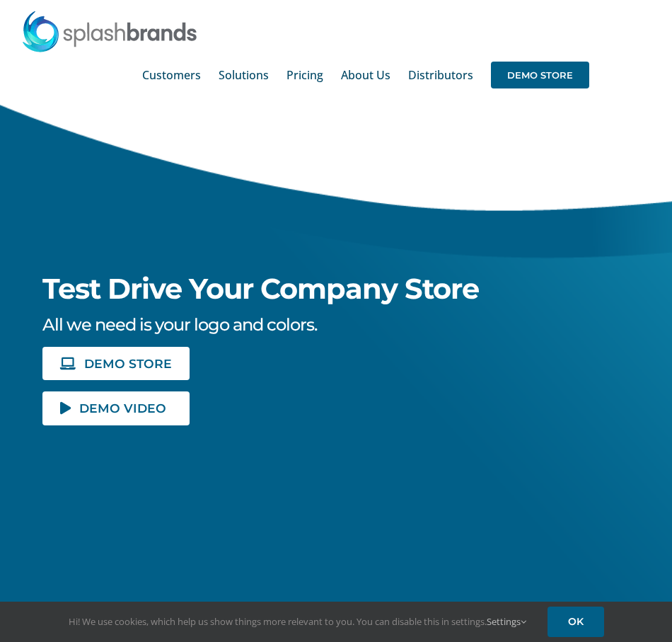 The width and height of the screenshot is (672, 642). What do you see at coordinates (374, 75) in the screenshot?
I see `nav: Main Menu` at bounding box center [374, 75].